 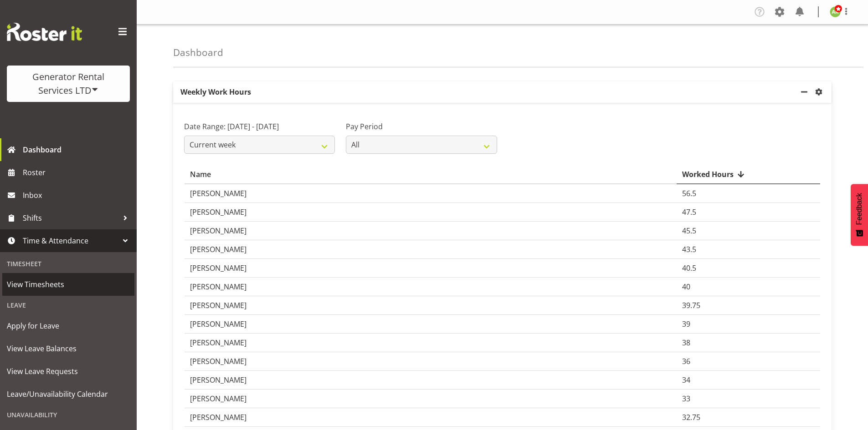 I want to click on button: Feedback - Show survey, so click(x=859, y=215).